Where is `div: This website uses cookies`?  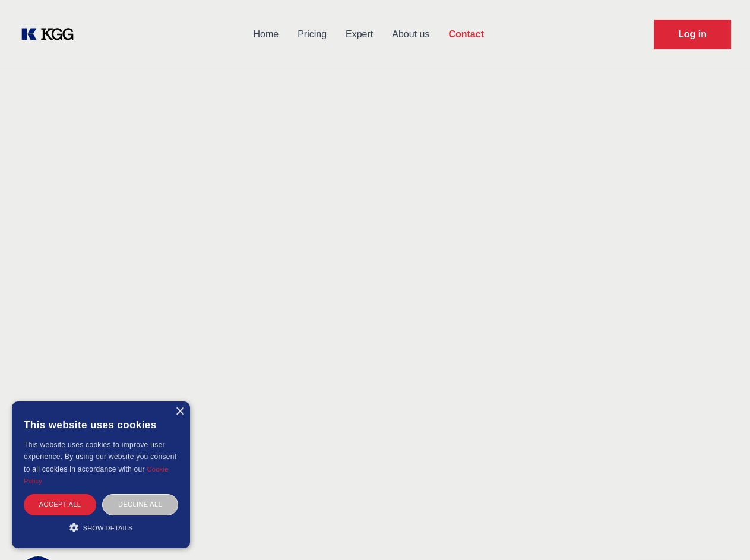
div: This website uses cookies is located at coordinates (101, 425).